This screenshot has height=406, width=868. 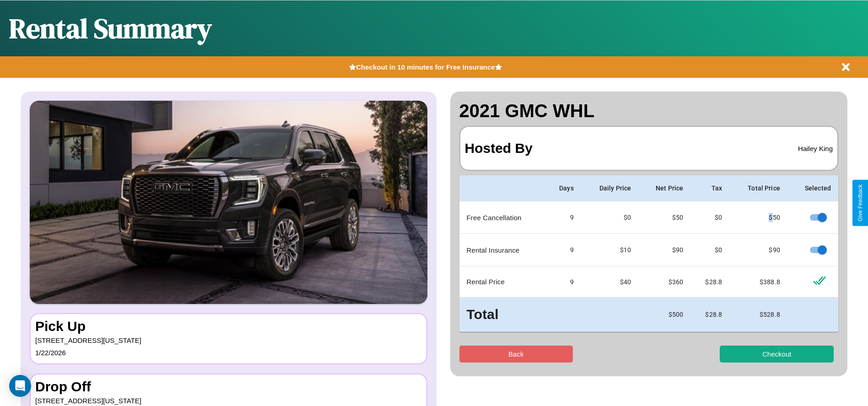 I want to click on th: Days, so click(x=563, y=188).